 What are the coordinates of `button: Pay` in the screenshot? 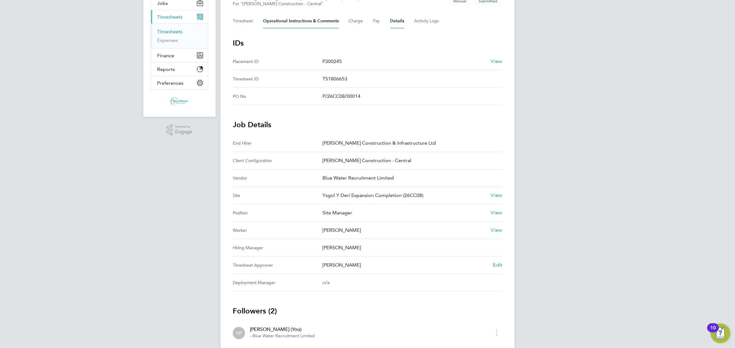 It's located at (377, 21).